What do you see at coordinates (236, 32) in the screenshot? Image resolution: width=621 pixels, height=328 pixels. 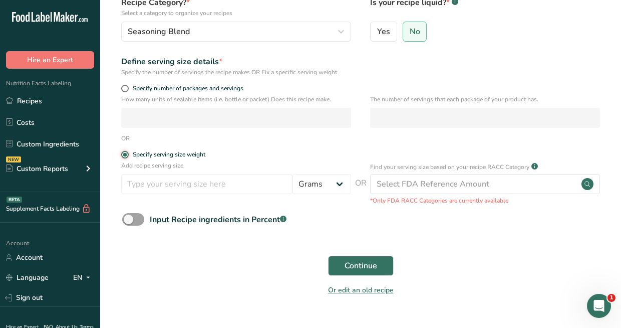 I see `button: Seasoning Blend` at bounding box center [236, 32].